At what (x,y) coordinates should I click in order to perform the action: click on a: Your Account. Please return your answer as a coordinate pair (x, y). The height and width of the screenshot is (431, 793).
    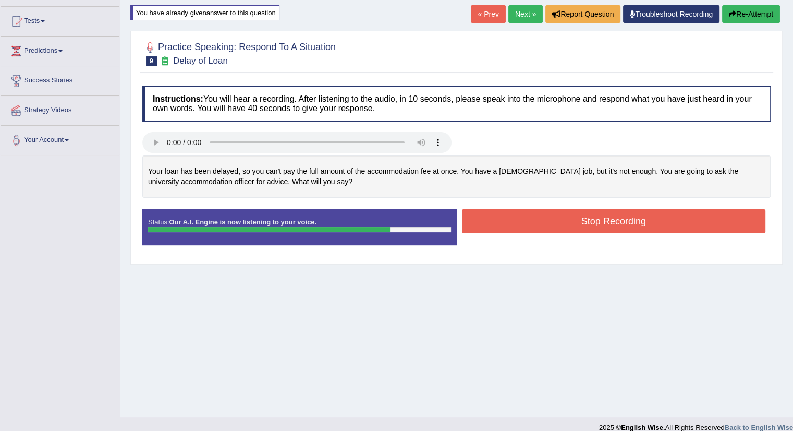
    Looking at the image, I should click on (60, 139).